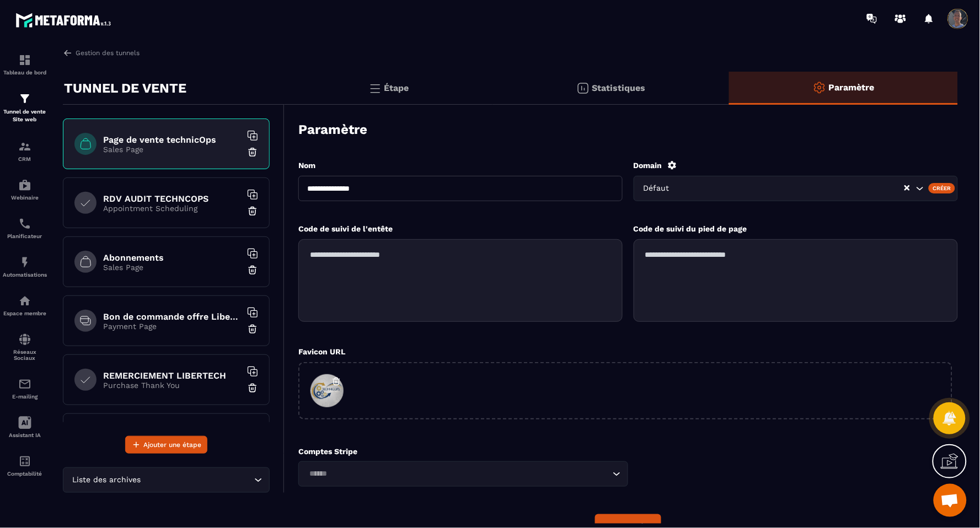  What do you see at coordinates (25, 72) in the screenshot?
I see `p: Tableau de bord` at bounding box center [25, 72].